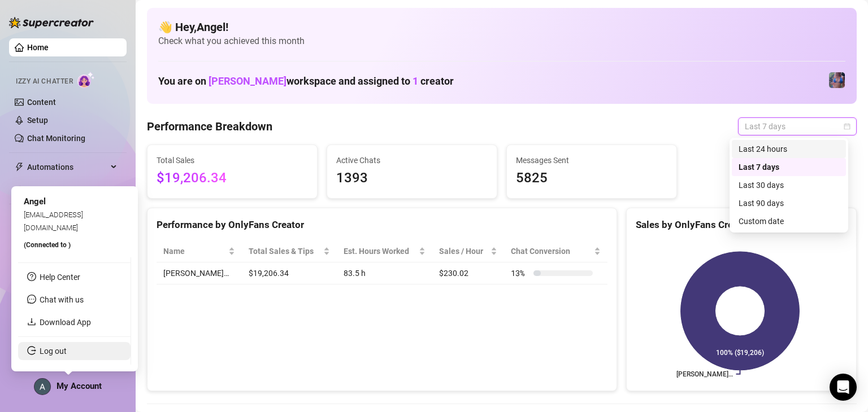 The height and width of the screenshot is (412, 868). What do you see at coordinates (232, 178) in the screenshot?
I see `span: $19,206.34` at bounding box center [232, 178].